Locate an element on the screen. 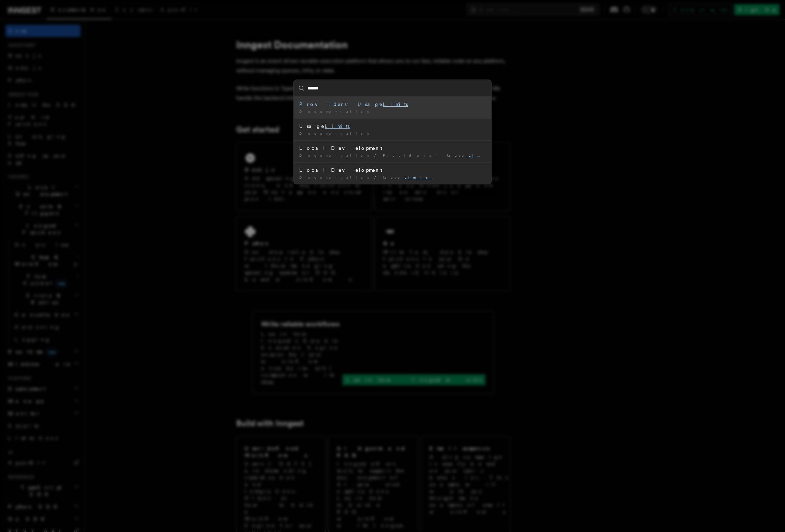 Image resolution: width=785 pixels, height=532 pixels. span: Providers' Usage is located at coordinates (440, 155).